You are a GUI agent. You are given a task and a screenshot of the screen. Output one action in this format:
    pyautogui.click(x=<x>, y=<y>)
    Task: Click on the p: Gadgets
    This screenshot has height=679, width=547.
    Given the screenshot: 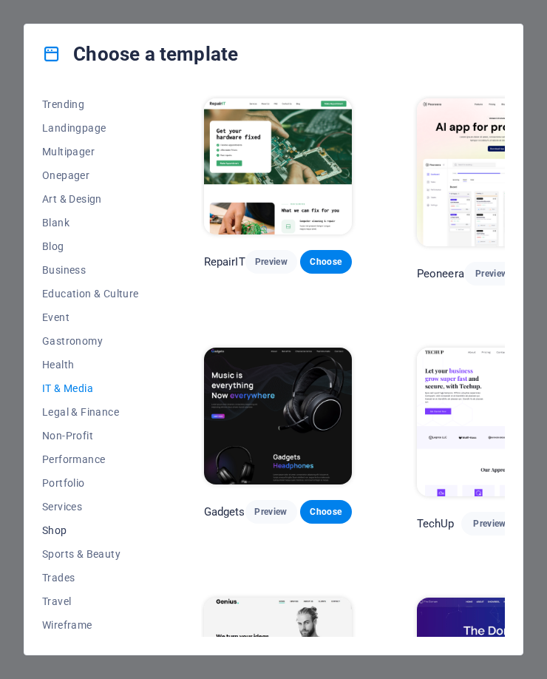 What is the action you would take?
    pyautogui.click(x=225, y=512)
    